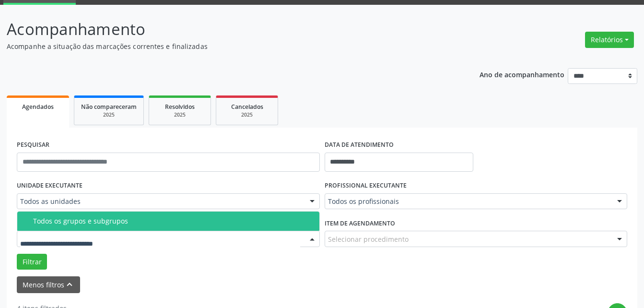 Image resolution: width=644 pixels, height=308 pixels. I want to click on p: Acompanhamento, so click(227, 29).